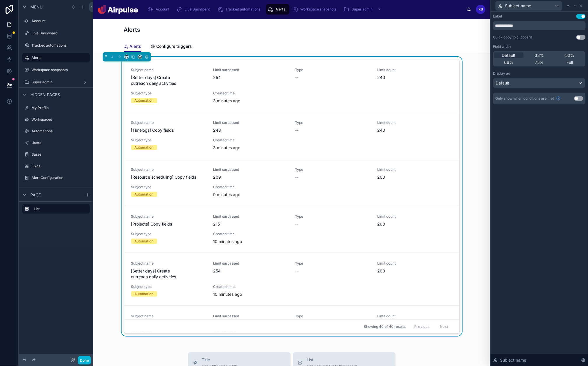  What do you see at coordinates (45, 95) in the screenshot?
I see `span: Hidden pages` at bounding box center [45, 95].